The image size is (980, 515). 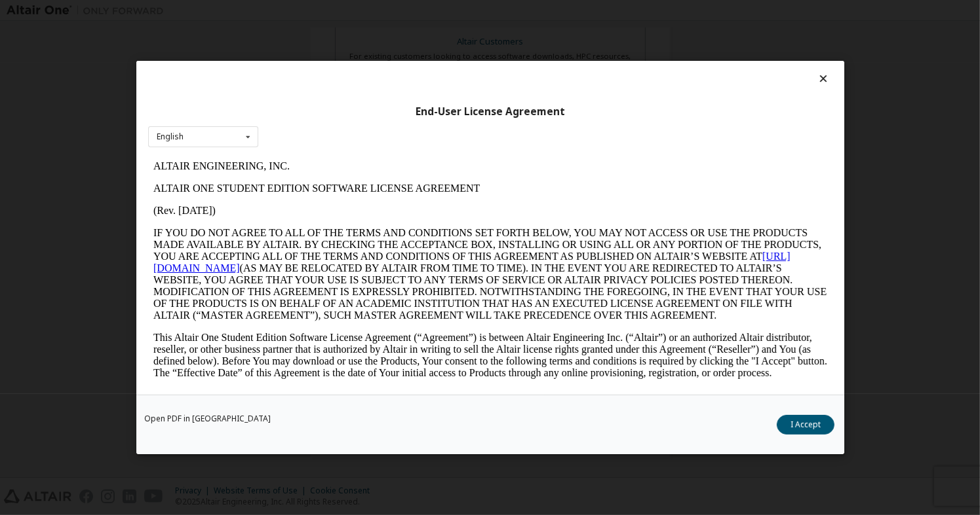 I want to click on p: ALTAIR ENGINEERING, INC., so click(x=342, y=11).